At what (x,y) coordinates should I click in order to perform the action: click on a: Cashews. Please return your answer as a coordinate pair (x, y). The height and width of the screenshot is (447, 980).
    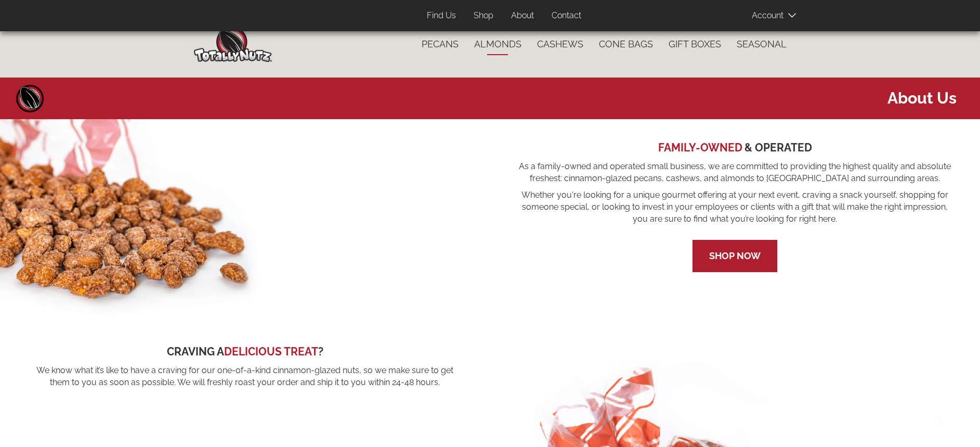
    Looking at the image, I should click on (560, 45).